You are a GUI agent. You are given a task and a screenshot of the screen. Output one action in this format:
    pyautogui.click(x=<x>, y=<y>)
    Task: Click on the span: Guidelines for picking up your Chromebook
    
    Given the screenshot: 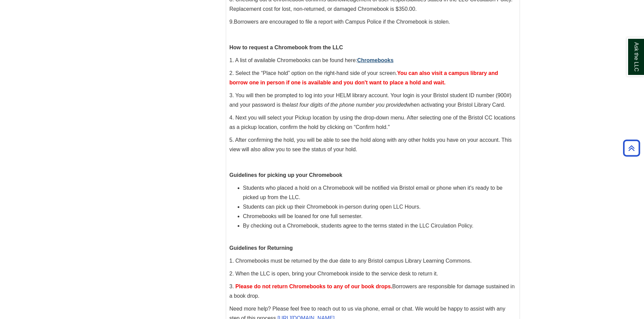 What is the action you would take?
    pyautogui.click(x=286, y=175)
    